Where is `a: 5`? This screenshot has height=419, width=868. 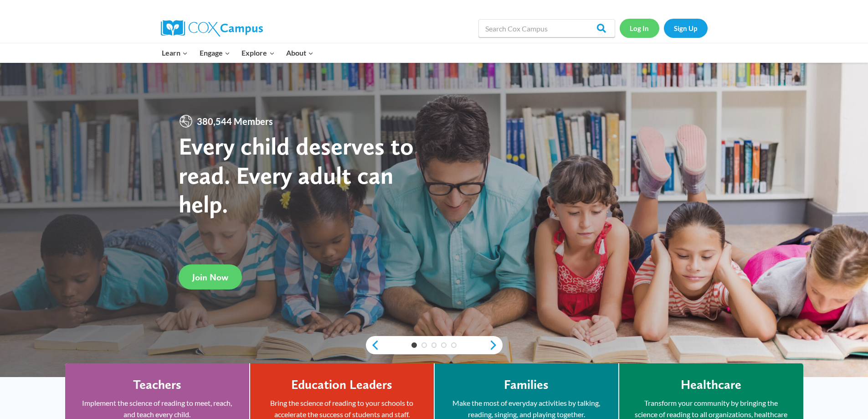 a: 5 is located at coordinates (454, 345).